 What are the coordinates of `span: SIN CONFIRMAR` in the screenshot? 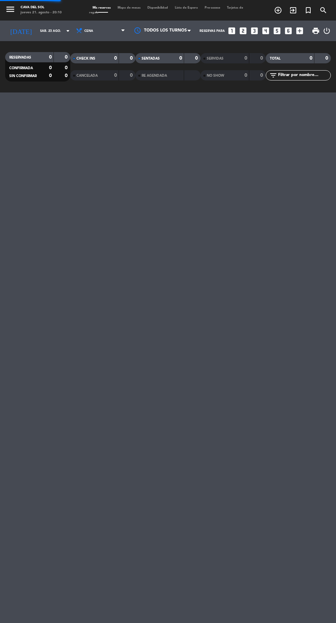 It's located at (23, 76).